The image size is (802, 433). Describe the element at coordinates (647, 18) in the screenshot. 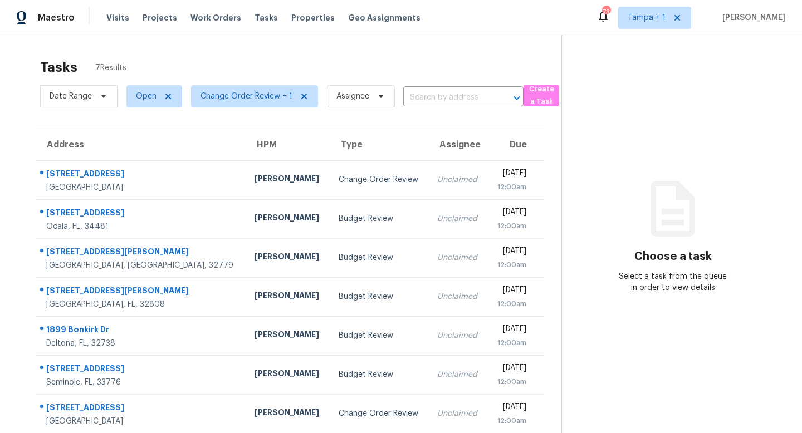

I see `span: Tampa + 1` at that location.